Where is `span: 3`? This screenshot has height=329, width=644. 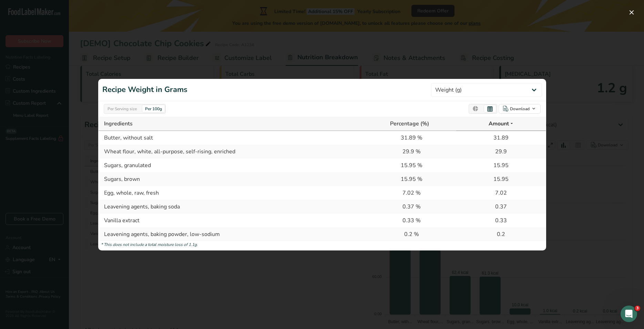
span: 3 is located at coordinates (638, 308).